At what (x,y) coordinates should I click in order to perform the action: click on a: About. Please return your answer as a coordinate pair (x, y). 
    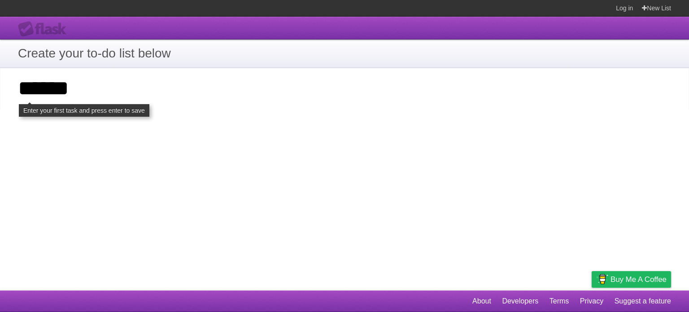
    Looking at the image, I should click on (482, 301).